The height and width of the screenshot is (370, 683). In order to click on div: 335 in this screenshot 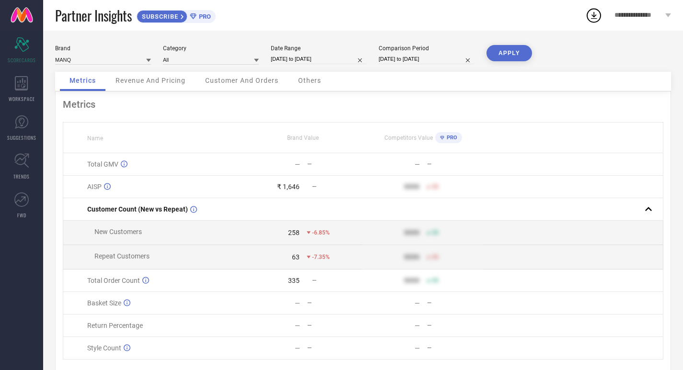, I will do `click(294, 281)`.